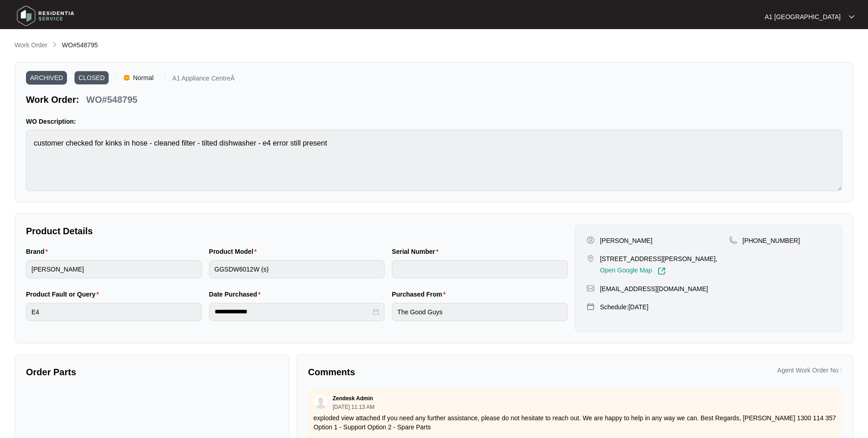  I want to click on input: Purchased From, so click(480, 312).